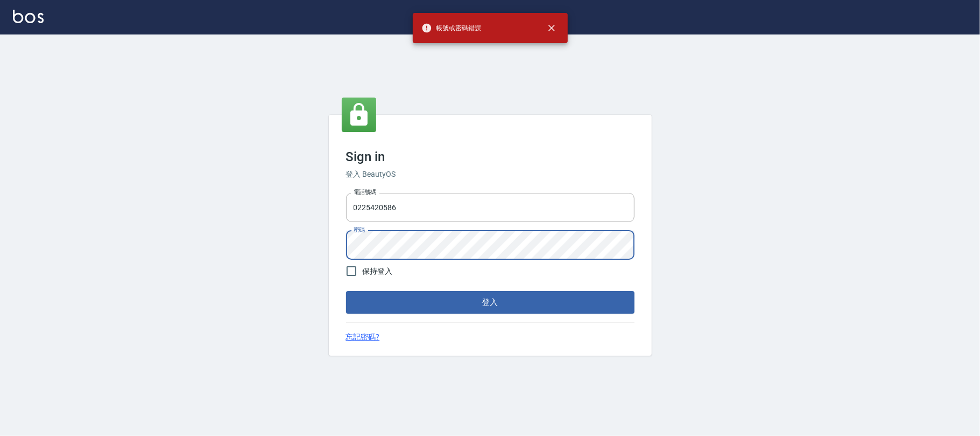 This screenshot has width=980, height=436. Describe the element at coordinates (490, 157) in the screenshot. I see `h3: Sign in` at that location.